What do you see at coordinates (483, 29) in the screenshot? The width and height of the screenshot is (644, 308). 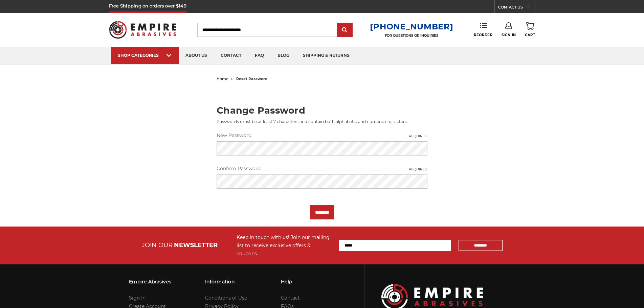 I see `a: Reorder` at bounding box center [483, 29].